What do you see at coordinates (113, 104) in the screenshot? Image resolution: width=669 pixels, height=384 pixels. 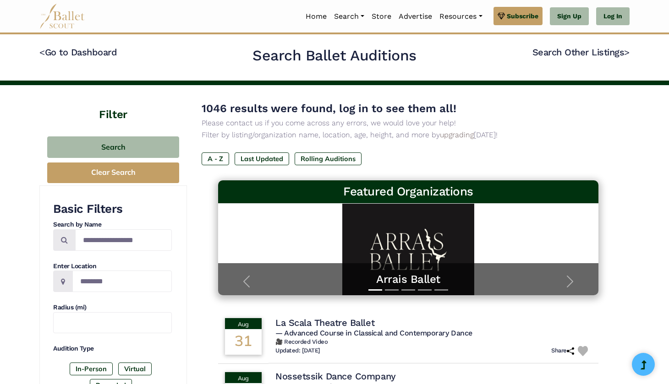 I see `h4: Filter` at bounding box center [113, 104].